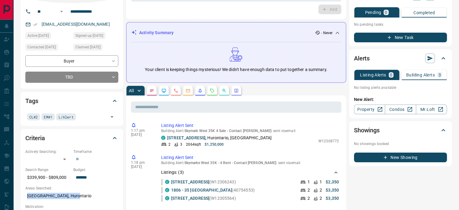  I want to click on p: (40754553), so click(213, 190).